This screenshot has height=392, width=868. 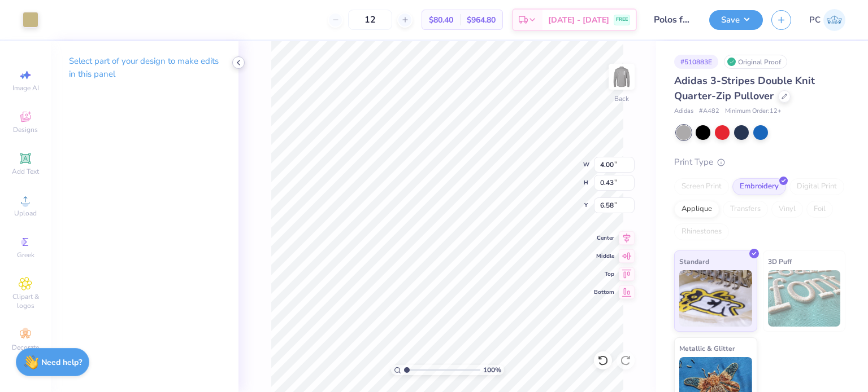 I want to click on button: Save, so click(x=736, y=20).